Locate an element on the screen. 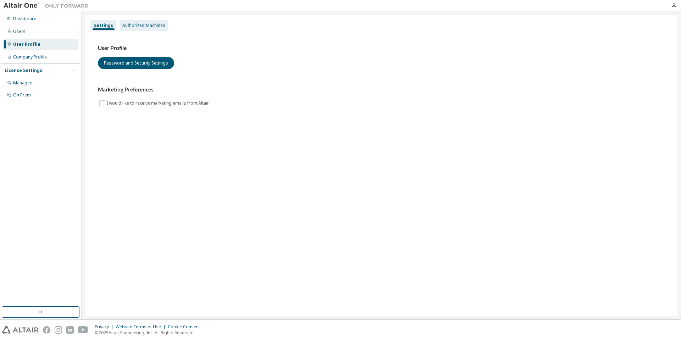 The width and height of the screenshot is (681, 340). img: linkedin.svg is located at coordinates (70, 330).